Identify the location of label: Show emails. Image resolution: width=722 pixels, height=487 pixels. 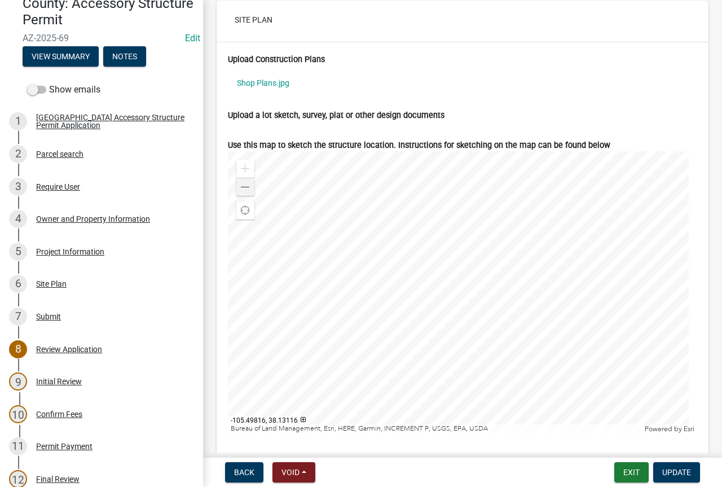
(64, 90).